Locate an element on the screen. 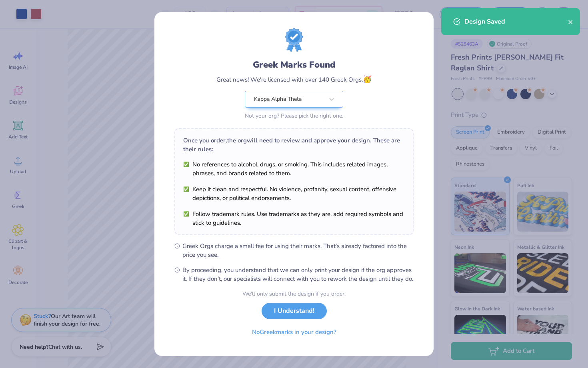 The image size is (588, 368). li: Keep it clean and respectful. No violence, profanity, sexual content, offensive depictions, or po... is located at coordinates (294, 194).